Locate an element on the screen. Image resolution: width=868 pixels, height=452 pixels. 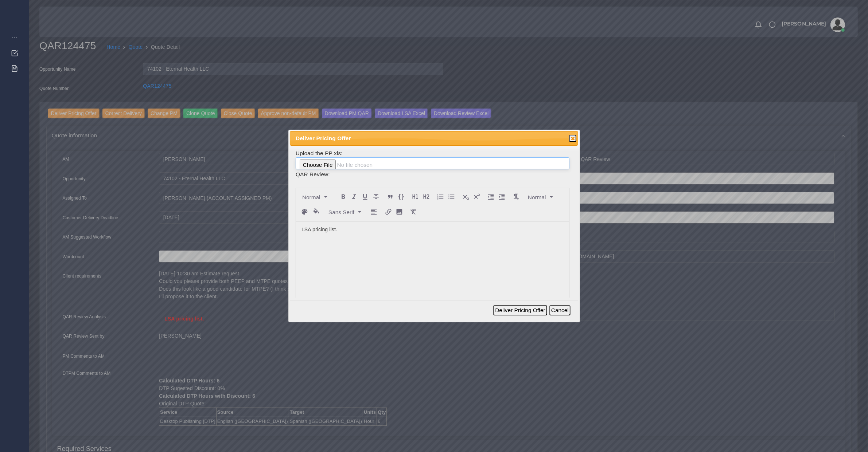
span: Deliver Pricing Offer is located at coordinates (420, 138).